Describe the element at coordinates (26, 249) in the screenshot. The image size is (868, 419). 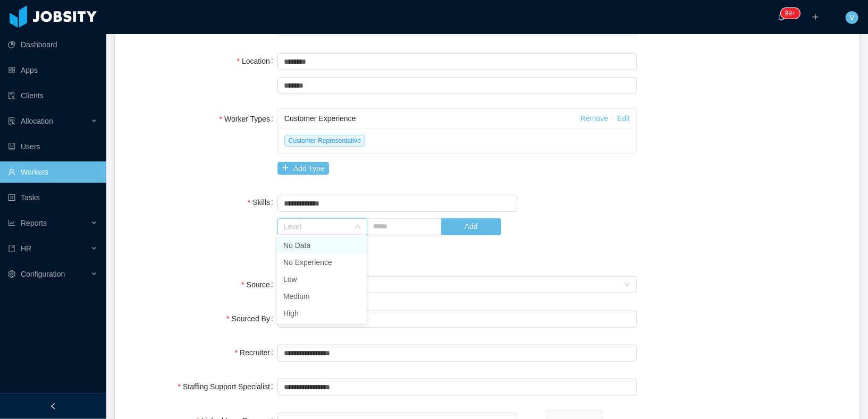
I see `span: HR` at that location.